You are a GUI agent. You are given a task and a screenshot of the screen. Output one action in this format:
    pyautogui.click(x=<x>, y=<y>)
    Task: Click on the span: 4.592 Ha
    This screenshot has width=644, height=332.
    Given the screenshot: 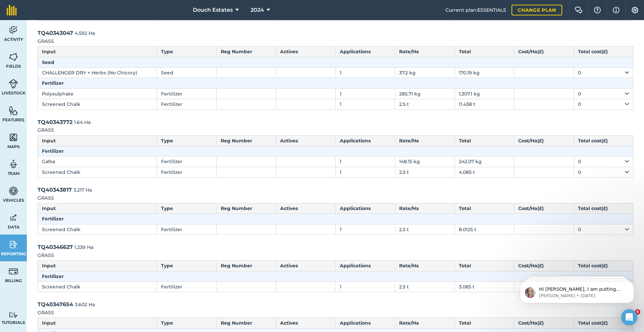 What is the action you would take?
    pyautogui.click(x=85, y=33)
    